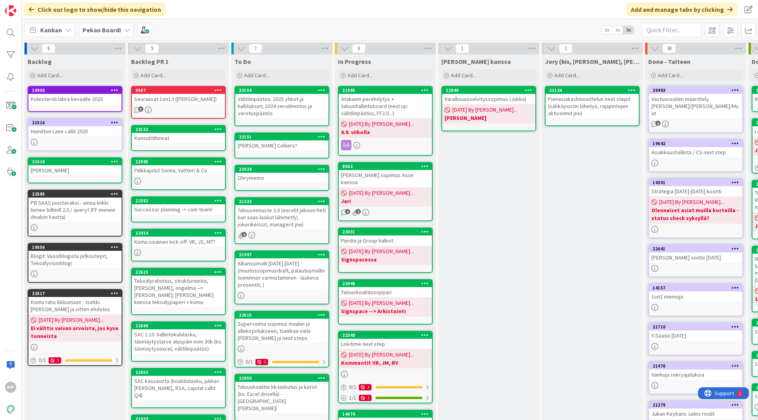 This screenshot has height=420, width=758. I want to click on div: 8562, so click(385, 167).